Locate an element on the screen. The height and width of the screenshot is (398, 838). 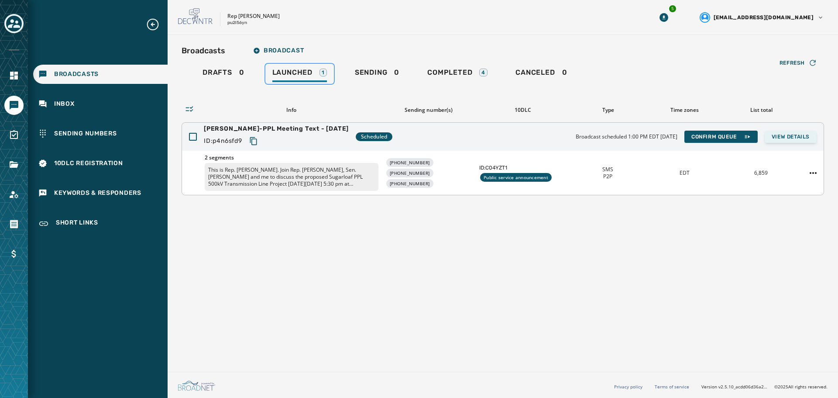
span: View Details is located at coordinates (791, 137).